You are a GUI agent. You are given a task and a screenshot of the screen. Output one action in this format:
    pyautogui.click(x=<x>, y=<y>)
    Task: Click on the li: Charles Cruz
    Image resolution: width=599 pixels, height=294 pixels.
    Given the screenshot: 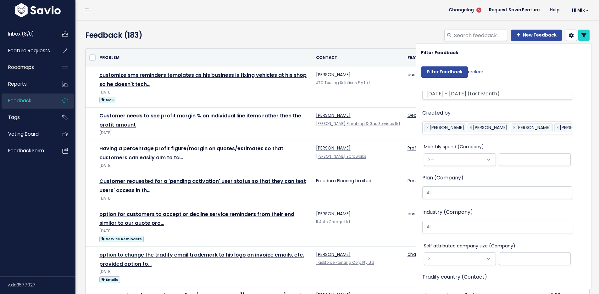 What is the action you would take?
    pyautogui.click(x=488, y=127)
    